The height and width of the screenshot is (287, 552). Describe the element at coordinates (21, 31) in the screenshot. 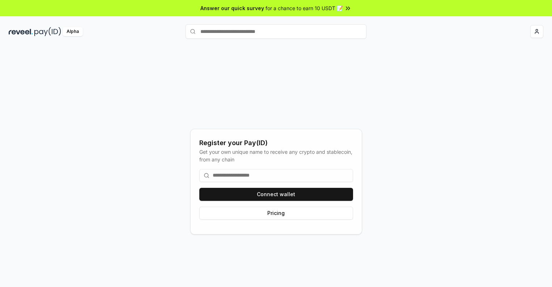

I see `img: reveel_dark` at that location.